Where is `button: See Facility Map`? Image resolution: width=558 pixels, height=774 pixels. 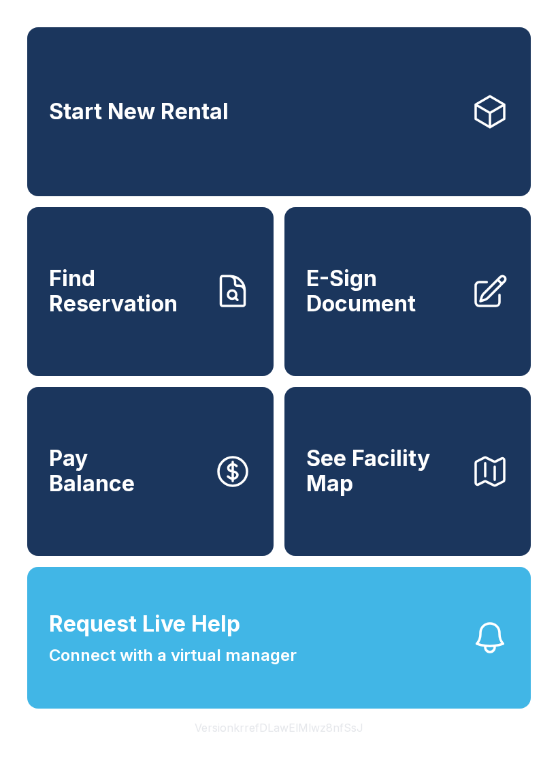 button: See Facility Map is located at coordinates (408, 471).